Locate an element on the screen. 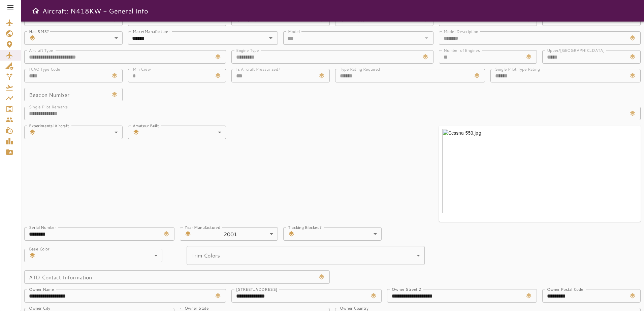 The height and width of the screenshot is (311, 644). label: Has SMS? is located at coordinates (39, 31).